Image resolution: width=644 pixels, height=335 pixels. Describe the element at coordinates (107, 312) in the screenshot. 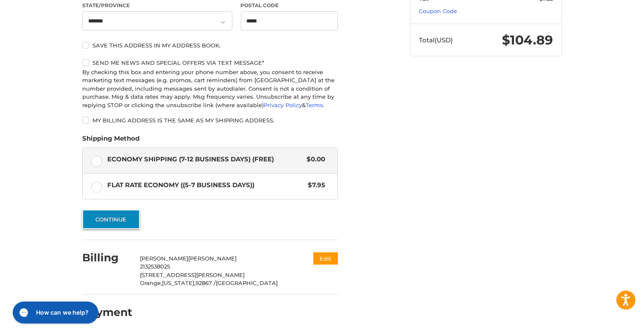

I see `h2: Payment` at that location.